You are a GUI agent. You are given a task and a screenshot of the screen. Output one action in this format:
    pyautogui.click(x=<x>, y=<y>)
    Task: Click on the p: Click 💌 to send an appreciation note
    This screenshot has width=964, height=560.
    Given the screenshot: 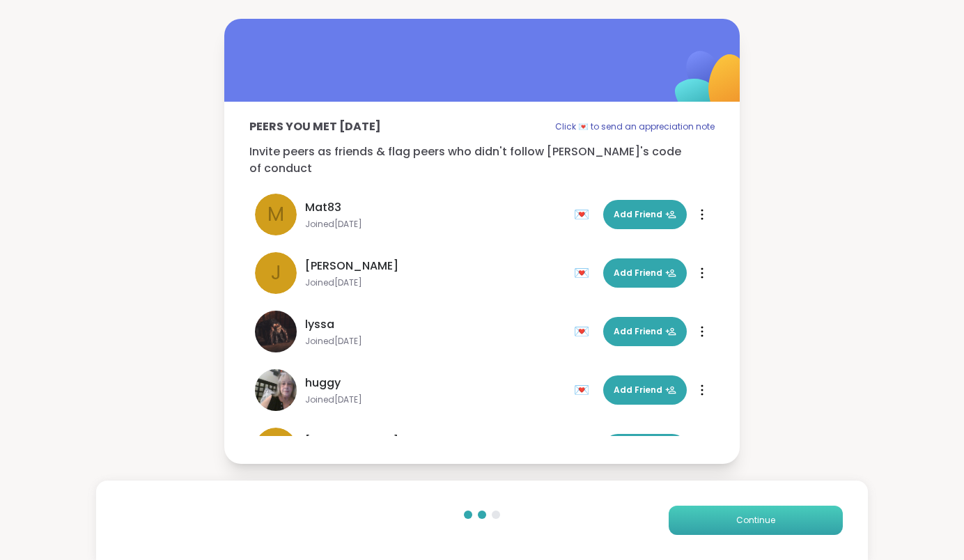 What is the action you would take?
    pyautogui.click(x=635, y=127)
    